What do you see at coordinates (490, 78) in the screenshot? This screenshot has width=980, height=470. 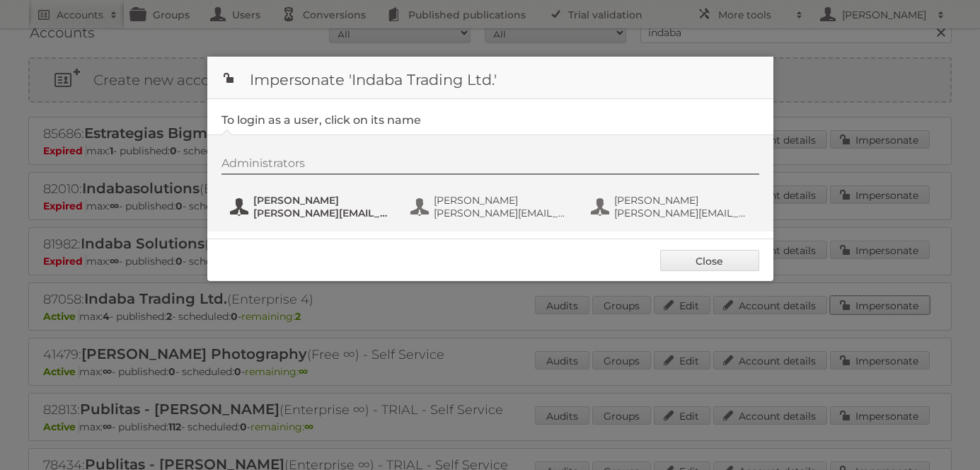 I see `h1: Impersonate 'Indaba Trading Ltd.'` at bounding box center [490, 78].